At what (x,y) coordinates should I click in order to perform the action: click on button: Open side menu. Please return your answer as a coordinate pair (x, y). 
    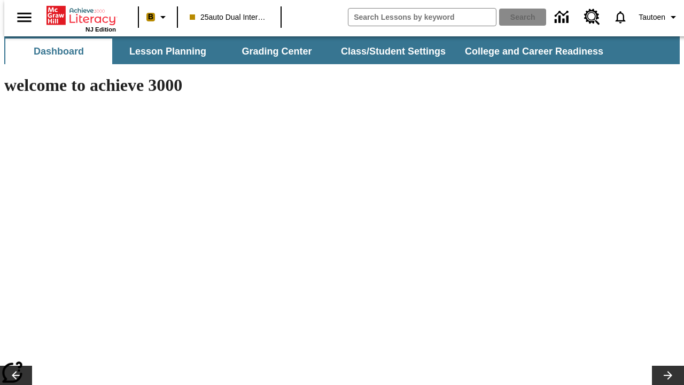
    Looking at the image, I should click on (24, 17).